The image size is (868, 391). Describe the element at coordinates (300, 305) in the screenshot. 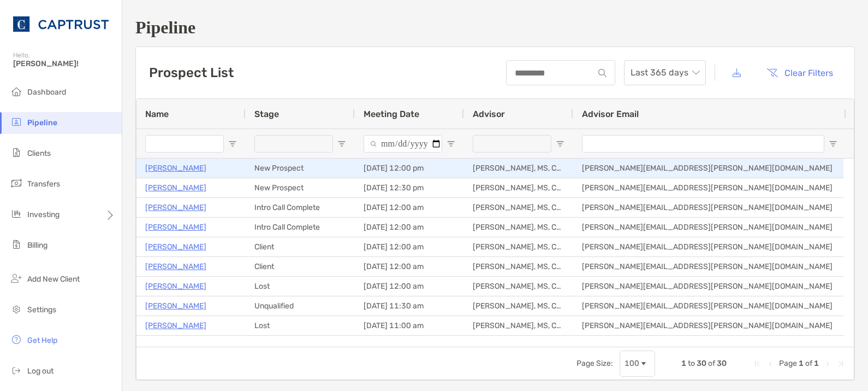

I see `div: Unqualified` at that location.